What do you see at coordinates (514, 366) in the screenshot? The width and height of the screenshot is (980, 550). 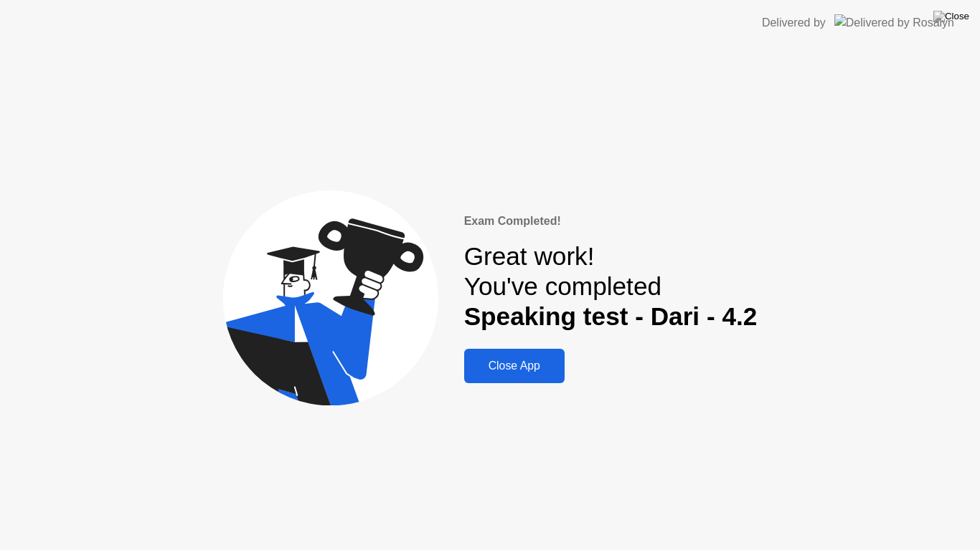 I see `button: Close App` at bounding box center [514, 366].